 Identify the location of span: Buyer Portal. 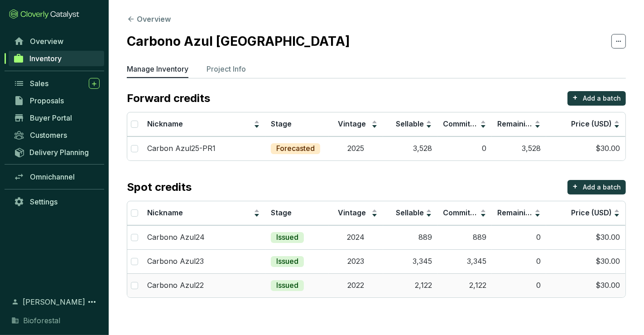
(51, 118).